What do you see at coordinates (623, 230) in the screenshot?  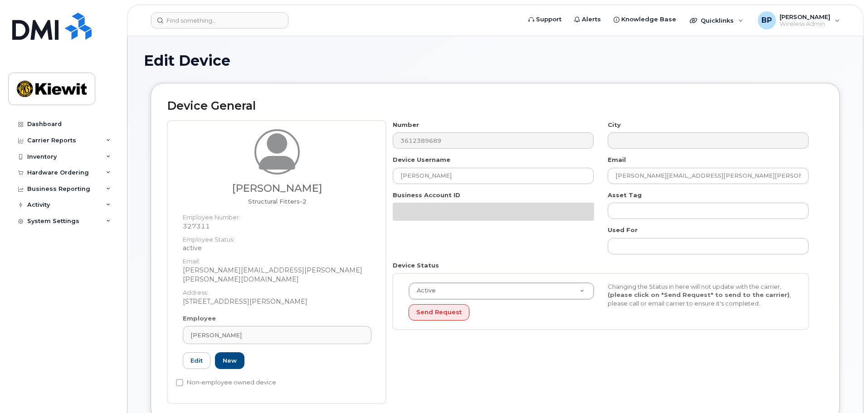 I see `label: Used For` at bounding box center [623, 230].